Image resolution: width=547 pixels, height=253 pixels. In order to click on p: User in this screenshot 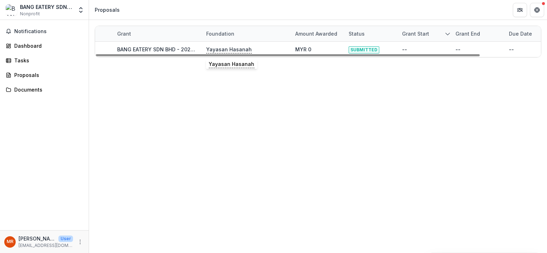, I will do `click(66, 239)`.